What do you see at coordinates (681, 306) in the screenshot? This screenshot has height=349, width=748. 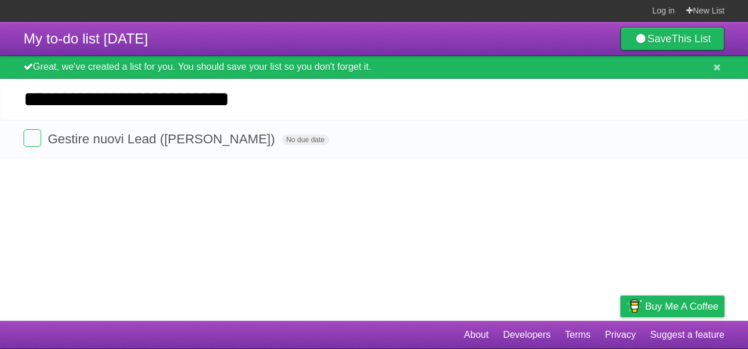 I see `span: Buy me a coffee` at bounding box center [681, 306].